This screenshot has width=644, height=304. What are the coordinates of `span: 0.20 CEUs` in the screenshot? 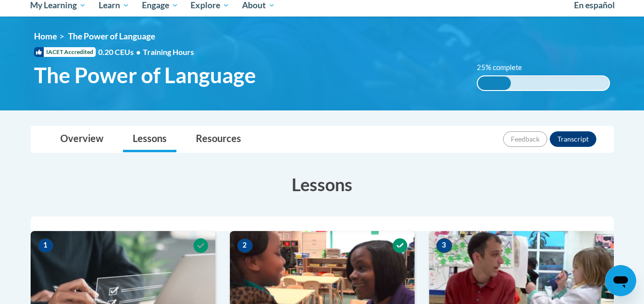 It's located at (120, 52).